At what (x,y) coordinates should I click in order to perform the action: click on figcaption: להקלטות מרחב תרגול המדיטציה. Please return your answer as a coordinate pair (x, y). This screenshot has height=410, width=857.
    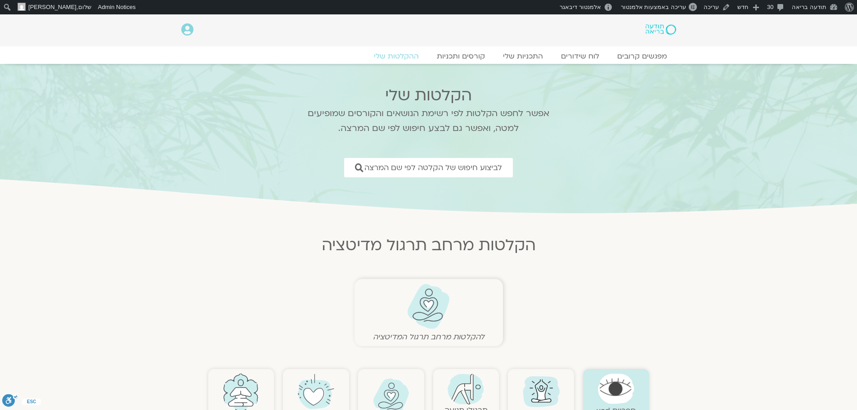
    Looking at the image, I should click on (429, 337).